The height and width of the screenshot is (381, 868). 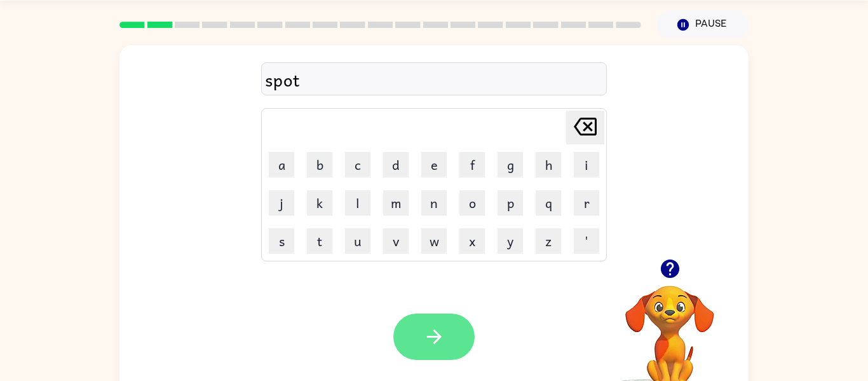 I want to click on button: v, so click(x=395, y=241).